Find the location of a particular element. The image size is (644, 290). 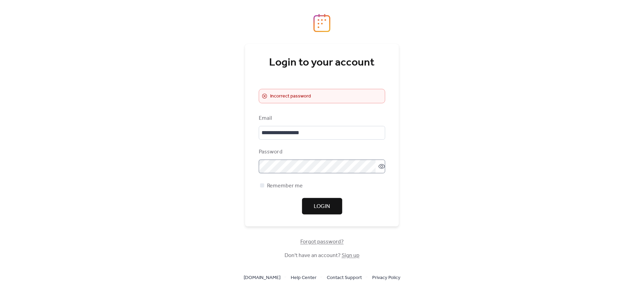

span: Contact Support is located at coordinates (344, 278).